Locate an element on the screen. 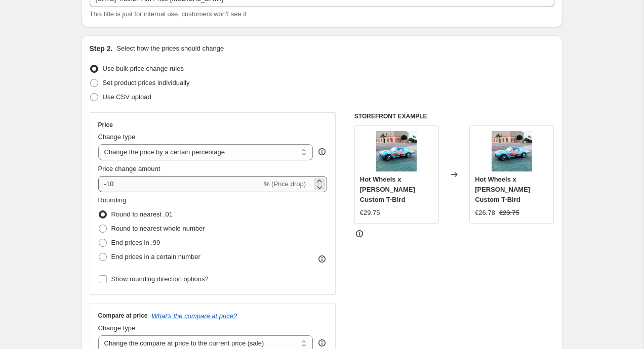 The height and width of the screenshot is (349, 644). span: Use CSV upload is located at coordinates (127, 97).